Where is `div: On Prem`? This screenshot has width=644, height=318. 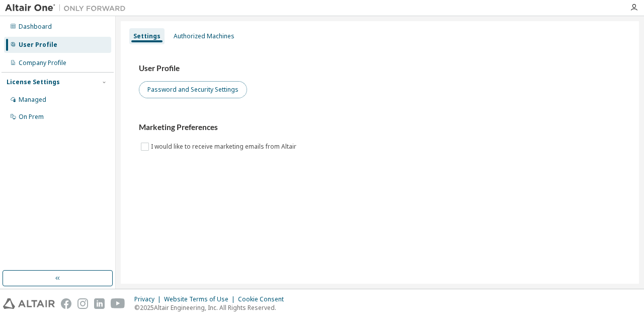 div: On Prem is located at coordinates (31, 117).